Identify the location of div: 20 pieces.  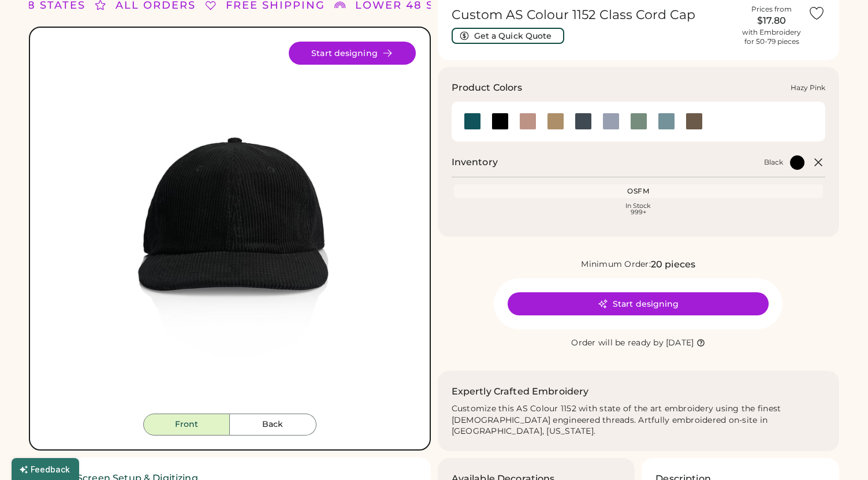
(672, 265).